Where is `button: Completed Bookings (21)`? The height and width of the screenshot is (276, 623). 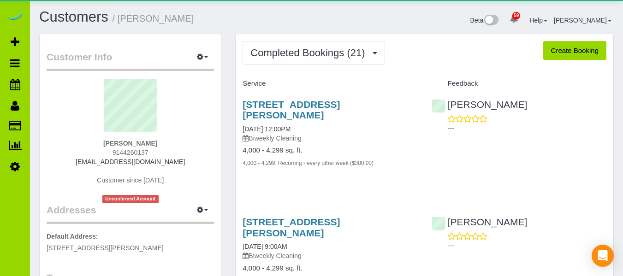
button: Completed Bookings (21) is located at coordinates (314, 53).